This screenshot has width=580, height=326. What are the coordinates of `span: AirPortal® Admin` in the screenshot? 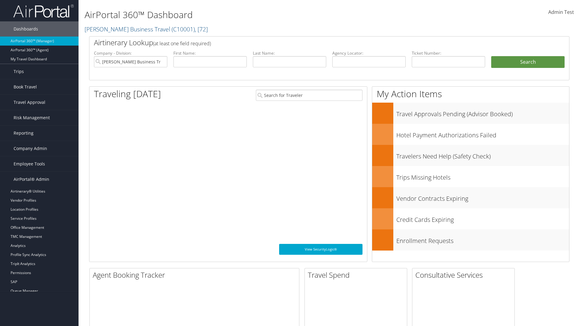 It's located at (31, 179).